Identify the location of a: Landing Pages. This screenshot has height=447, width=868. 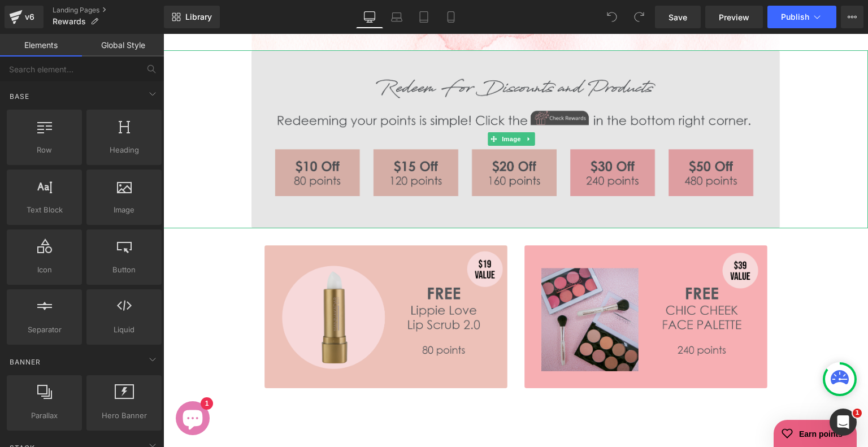
(108, 10).